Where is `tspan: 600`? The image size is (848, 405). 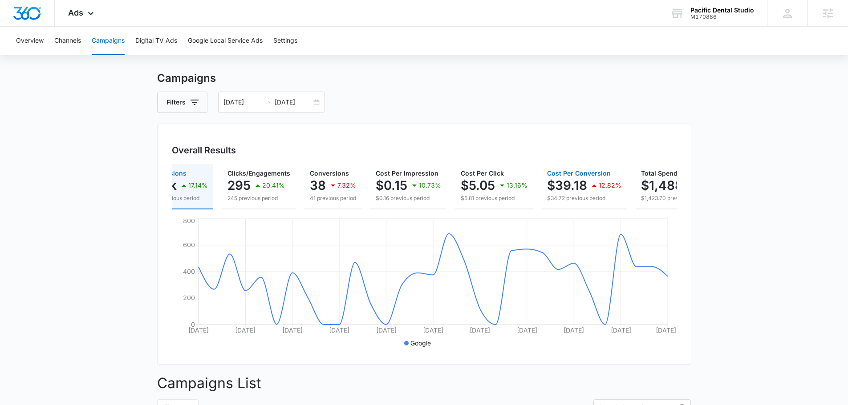 tspan: 600 is located at coordinates (189, 245).